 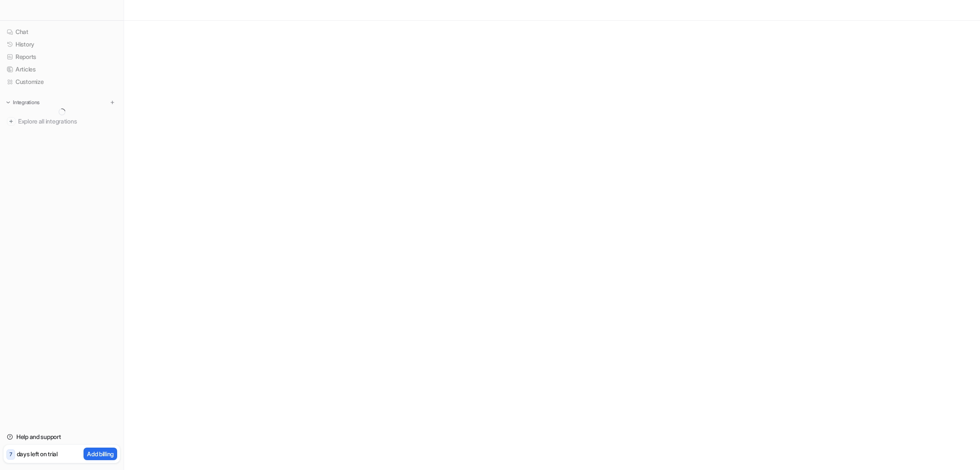 I want to click on p: Add billing, so click(x=100, y=454).